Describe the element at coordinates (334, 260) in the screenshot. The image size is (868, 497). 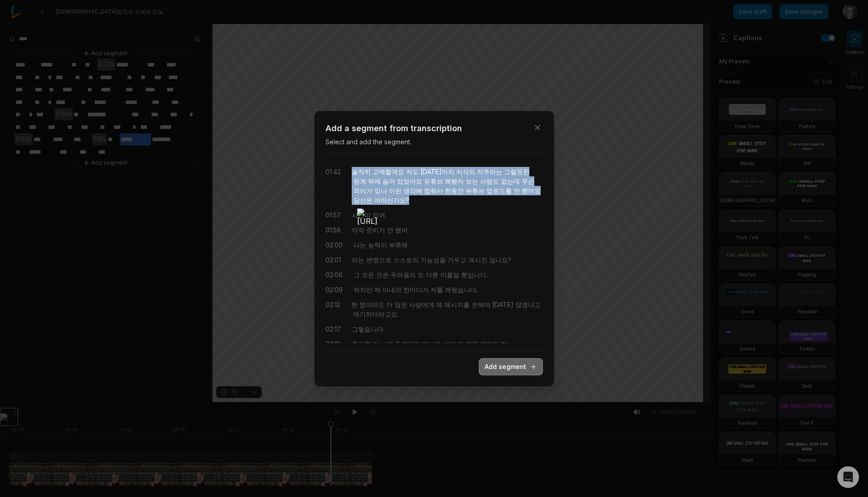
I see `div: 02:01` at that location.